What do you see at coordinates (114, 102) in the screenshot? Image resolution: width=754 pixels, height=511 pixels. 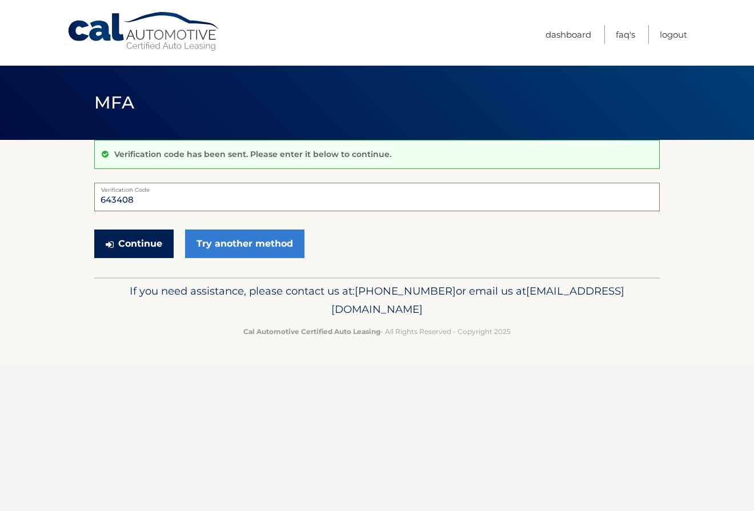 I see `span: MFA` at bounding box center [114, 102].